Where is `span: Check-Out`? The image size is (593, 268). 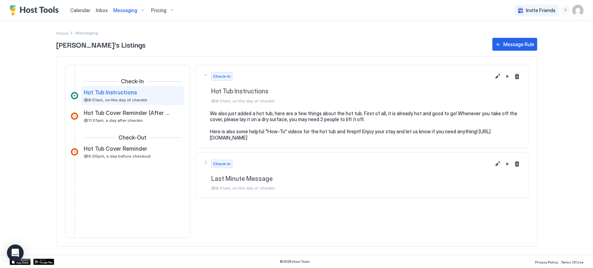 span: Check-Out is located at coordinates (132, 137).